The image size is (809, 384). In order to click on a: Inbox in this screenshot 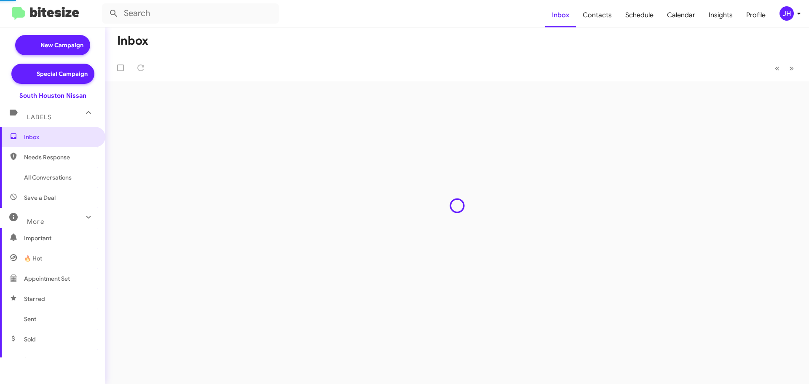, I will do `click(561, 15)`.